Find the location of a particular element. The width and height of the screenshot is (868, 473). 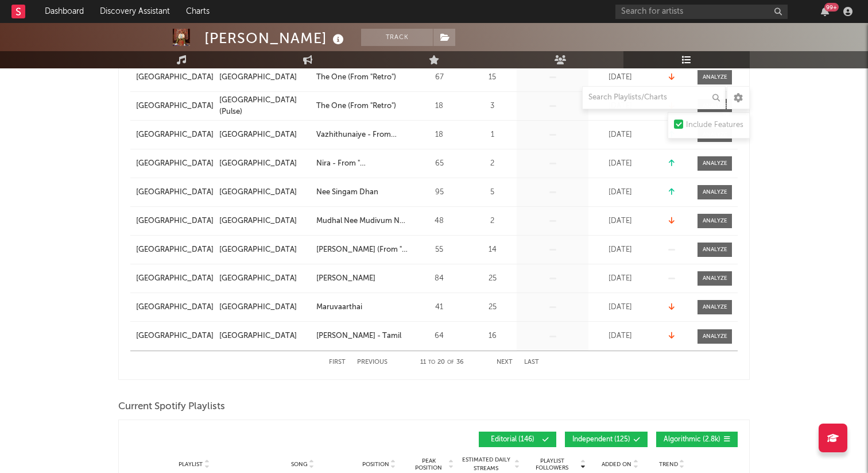

span: Estimated Daily Streams is located at coordinates (485, 464).